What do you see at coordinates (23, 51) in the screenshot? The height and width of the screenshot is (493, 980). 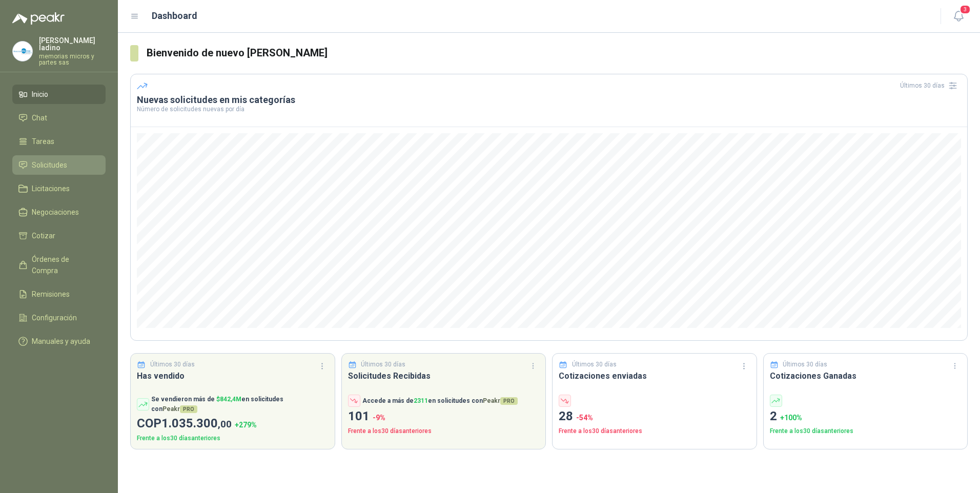 I see `img: Company Logo` at bounding box center [23, 51].